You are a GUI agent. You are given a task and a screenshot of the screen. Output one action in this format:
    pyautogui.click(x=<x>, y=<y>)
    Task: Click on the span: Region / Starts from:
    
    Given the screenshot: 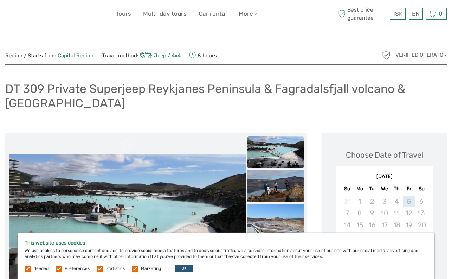 What is the action you would take?
    pyautogui.click(x=49, y=56)
    